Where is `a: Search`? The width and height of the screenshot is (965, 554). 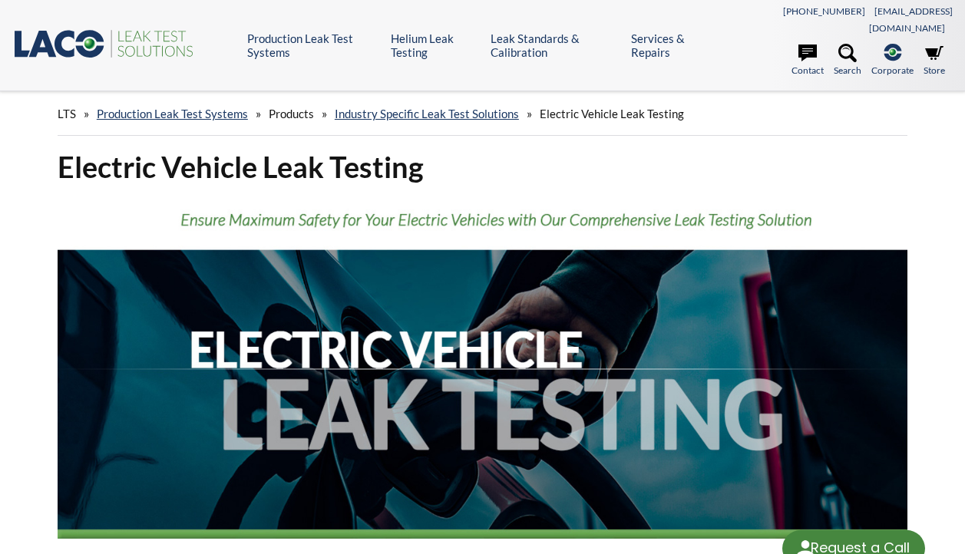
a: Search is located at coordinates (847, 61).